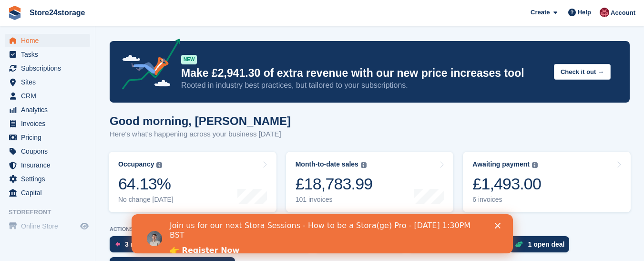 Image resolution: width=644 pixels, height=261 pixels. What do you see at coordinates (334, 183) in the screenshot?
I see `div: £18,783.99` at bounding box center [334, 183].